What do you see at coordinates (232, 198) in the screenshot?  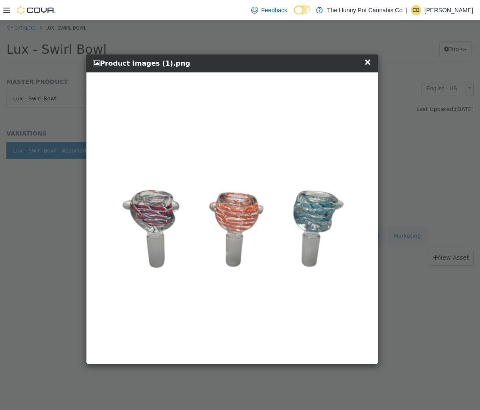 I see `img: d2ec7b4d-ffd7-4b7e-a454-38626528cc33` at bounding box center [232, 198].